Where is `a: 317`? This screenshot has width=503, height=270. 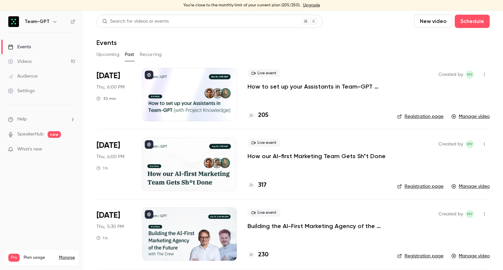
a: 317 is located at coordinates (257, 185).